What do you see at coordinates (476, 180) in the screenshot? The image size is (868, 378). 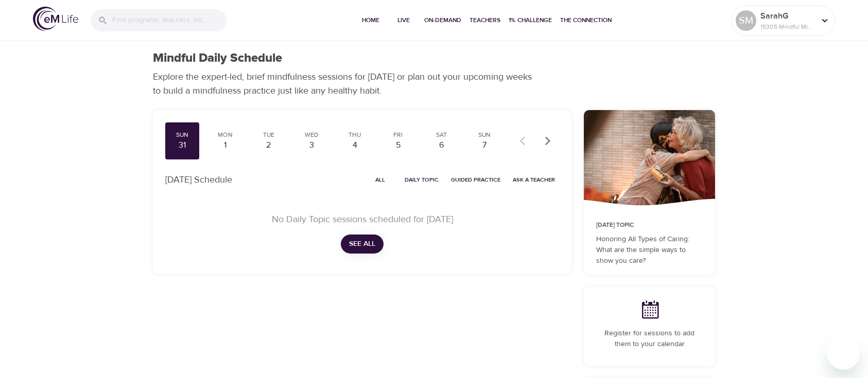 I see `span: Guided Practice` at bounding box center [476, 180].